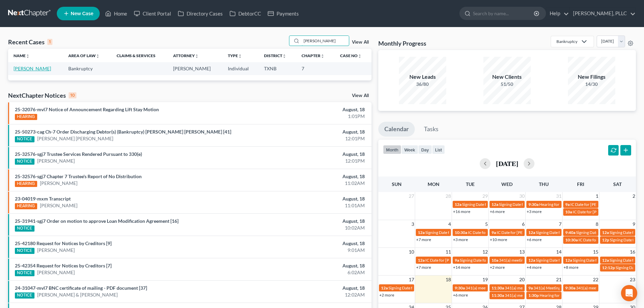 The image size is (644, 308). I want to click on td: Individual, so click(240, 68).